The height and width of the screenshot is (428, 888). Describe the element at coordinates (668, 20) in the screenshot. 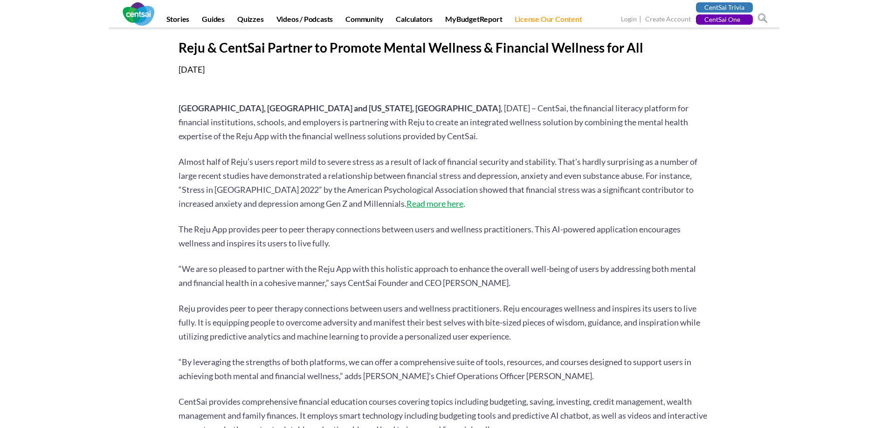

I see `a: Create Account` at that location.